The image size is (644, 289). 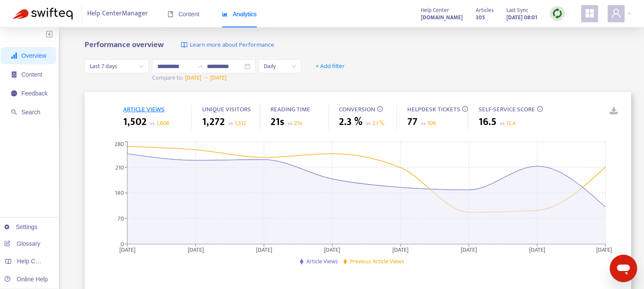 I want to click on span: Search, so click(x=31, y=112).